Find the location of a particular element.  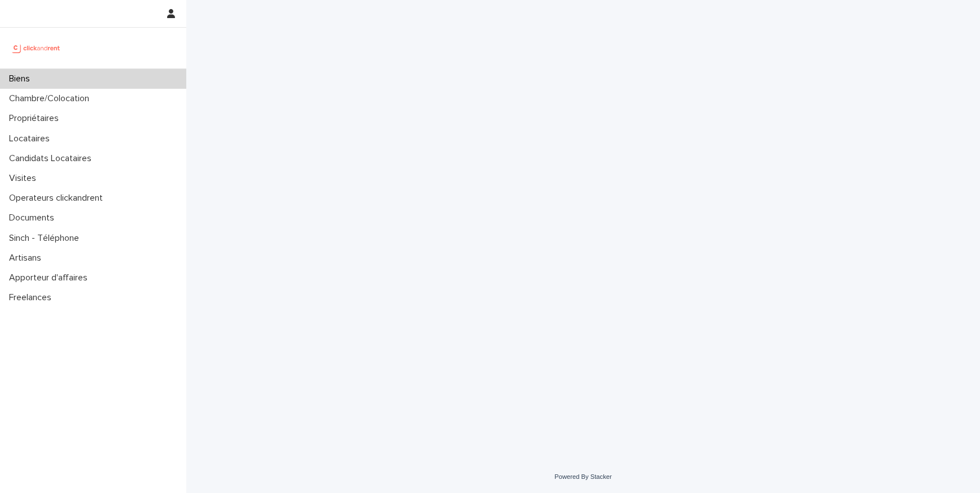

p: Documents is located at coordinates (34, 217).